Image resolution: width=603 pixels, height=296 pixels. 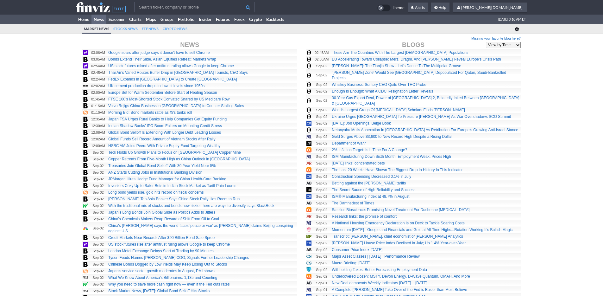 What do you see at coordinates (374, 190) in the screenshot?
I see `a: The Secret Sauce of High Reliability and Success` at bounding box center [374, 190].